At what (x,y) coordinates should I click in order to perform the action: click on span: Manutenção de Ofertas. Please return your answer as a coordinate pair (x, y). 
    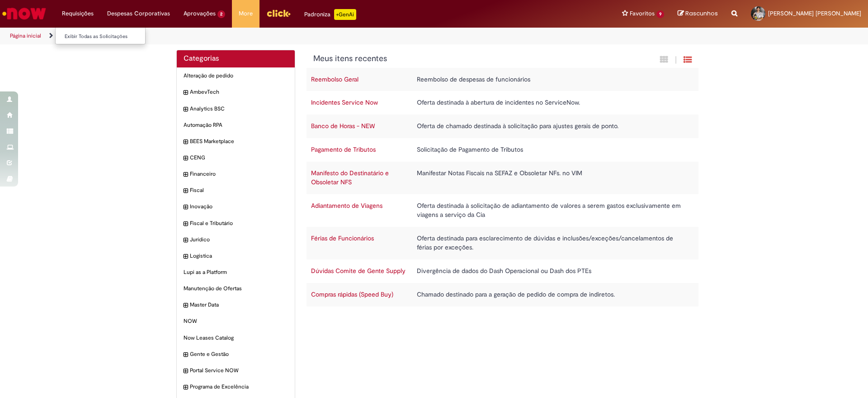
    Looking at the image, I should click on (236, 288).